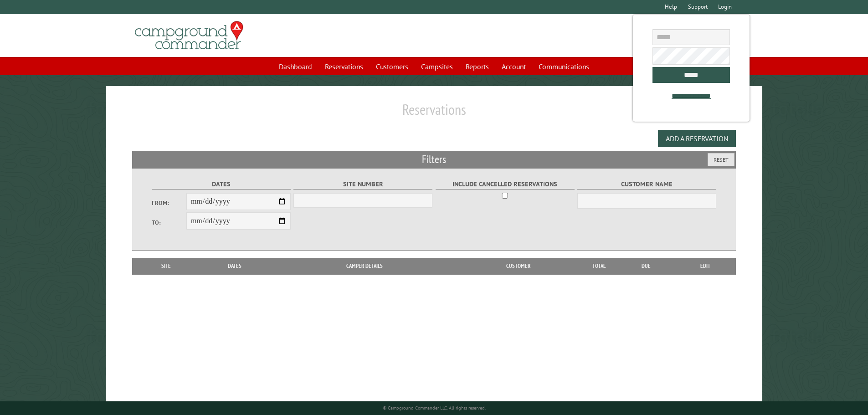  I want to click on img: Campground Commander, so click(189, 35).